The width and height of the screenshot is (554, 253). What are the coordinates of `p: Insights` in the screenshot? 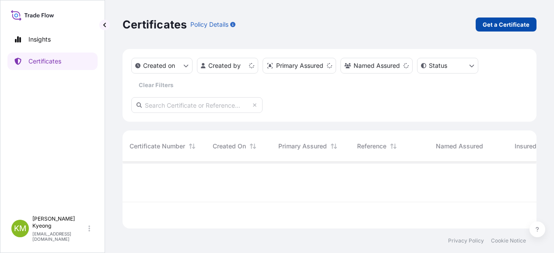 It's located at (39, 39).